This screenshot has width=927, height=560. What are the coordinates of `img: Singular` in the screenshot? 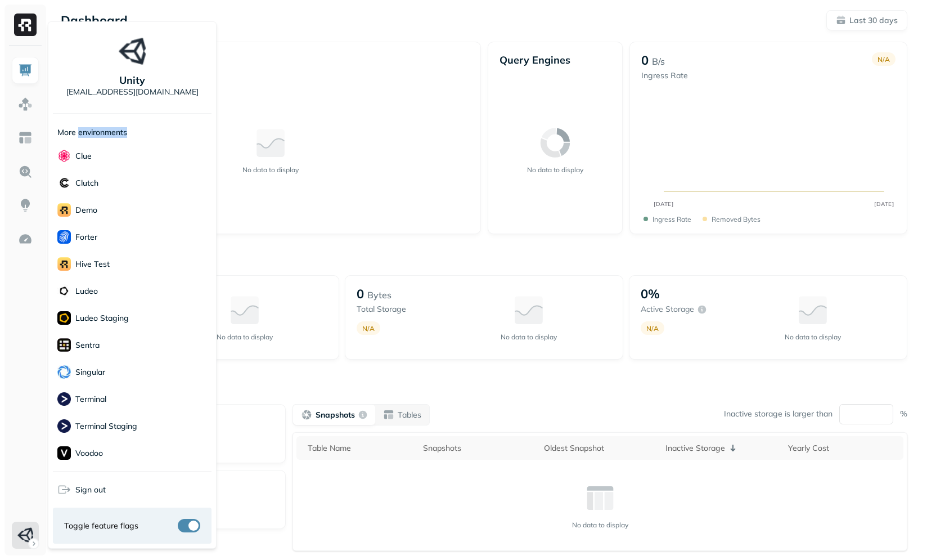 It's located at (64, 372).